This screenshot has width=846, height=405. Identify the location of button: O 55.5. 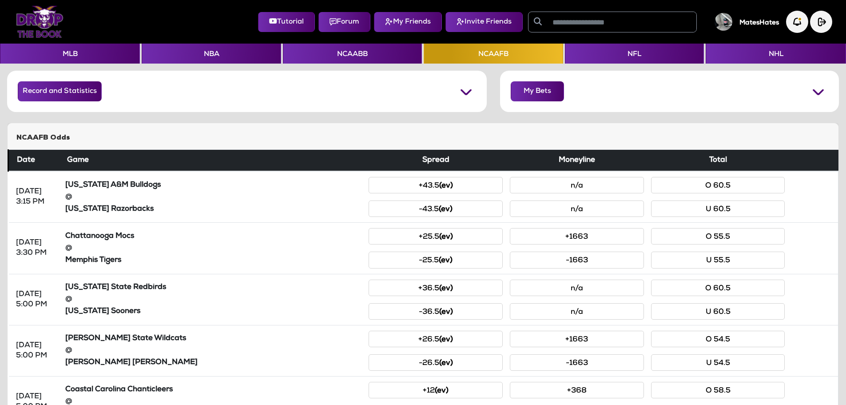
(718, 236).